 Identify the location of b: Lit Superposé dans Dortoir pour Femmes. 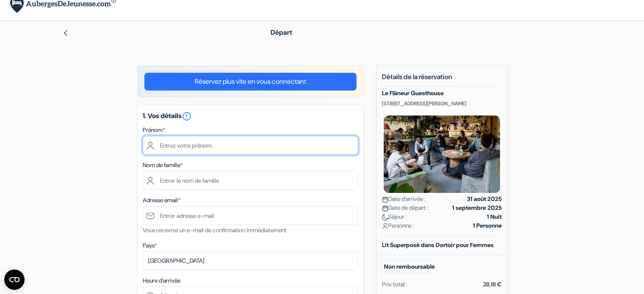
(438, 245).